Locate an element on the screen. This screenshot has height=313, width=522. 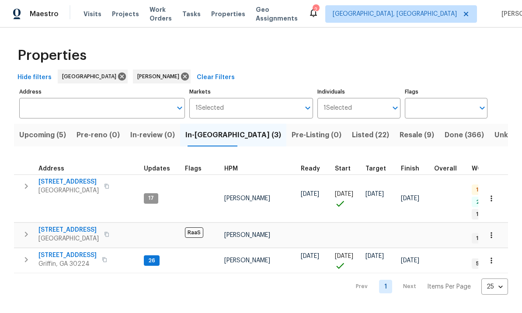
div: Projected renovation finish date is located at coordinates (414, 169).